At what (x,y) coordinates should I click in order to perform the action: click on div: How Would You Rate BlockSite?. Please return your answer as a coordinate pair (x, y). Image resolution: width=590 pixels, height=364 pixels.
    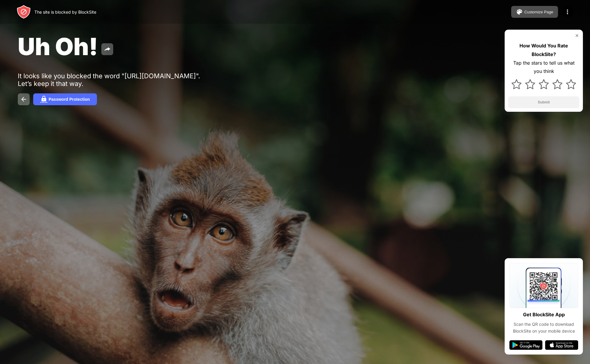
    Looking at the image, I should click on (544, 50).